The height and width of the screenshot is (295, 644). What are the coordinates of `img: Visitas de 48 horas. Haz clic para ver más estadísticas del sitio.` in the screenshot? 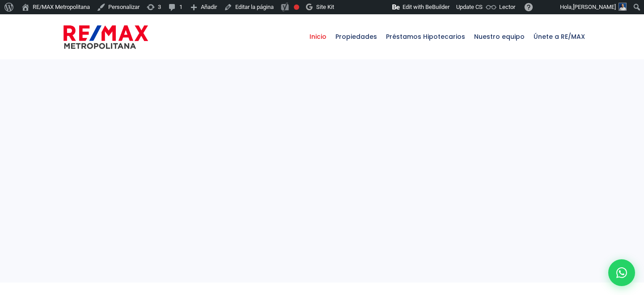 It's located at (367, 7).